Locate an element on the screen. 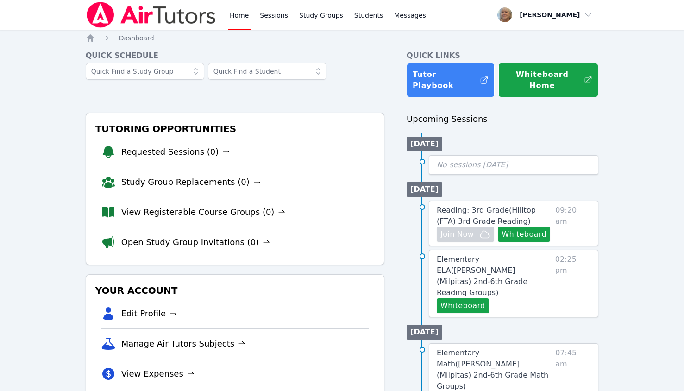  span: 09:20 am is located at coordinates (573, 223).